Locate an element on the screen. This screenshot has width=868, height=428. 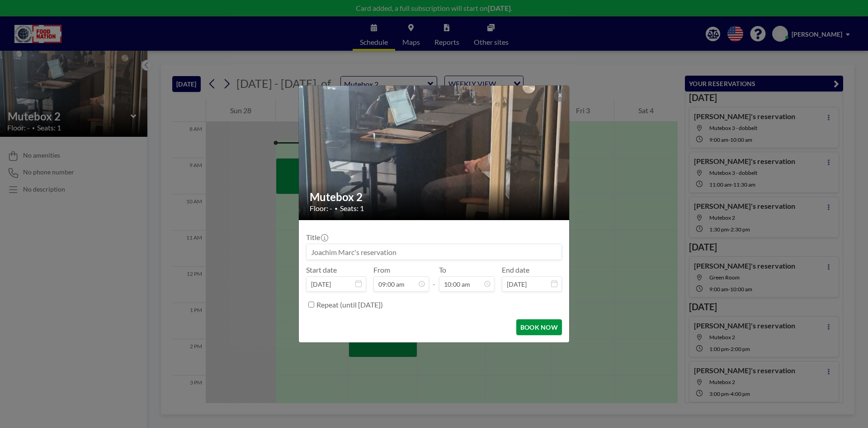
input: Joachim Marc's reservation is located at coordinates (434, 252).